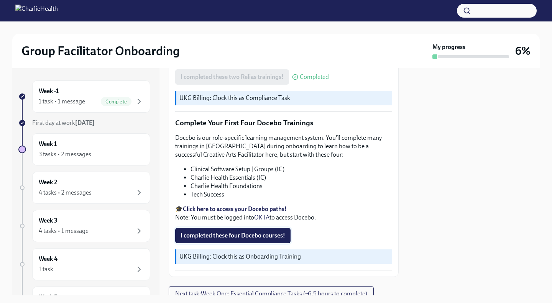  Describe the element at coordinates (36, 11) in the screenshot. I see `img: CharlieHealth` at that location.